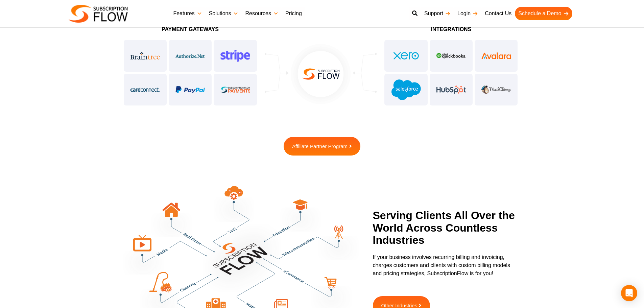 Image resolution: width=644 pixels, height=308 pixels. Describe the element at coordinates (320, 146) in the screenshot. I see `span: Affiliate Partner Program` at that location.